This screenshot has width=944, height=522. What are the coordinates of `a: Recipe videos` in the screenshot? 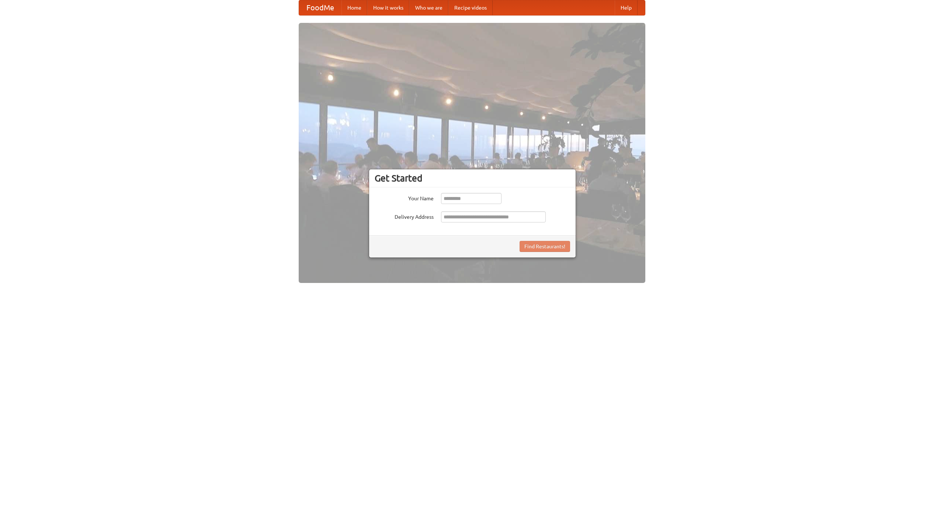 It's located at (471, 8).